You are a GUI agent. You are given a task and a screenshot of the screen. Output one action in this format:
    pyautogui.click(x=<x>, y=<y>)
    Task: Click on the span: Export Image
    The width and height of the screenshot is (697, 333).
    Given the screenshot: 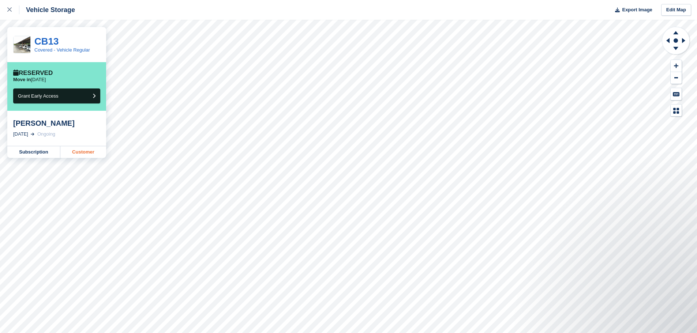 What is the action you would take?
    pyautogui.click(x=637, y=10)
    